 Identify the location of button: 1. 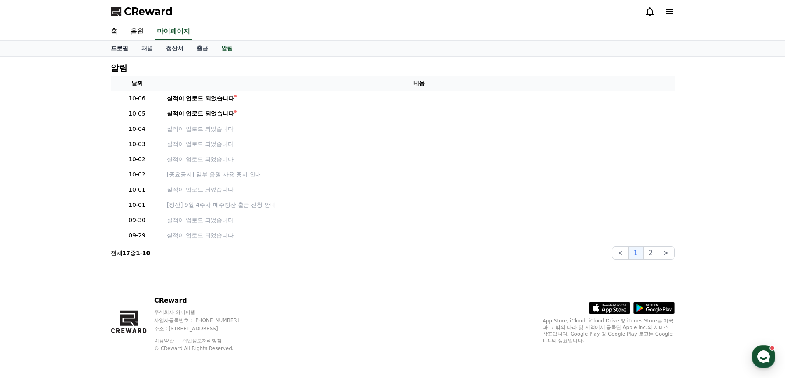
(635, 253).